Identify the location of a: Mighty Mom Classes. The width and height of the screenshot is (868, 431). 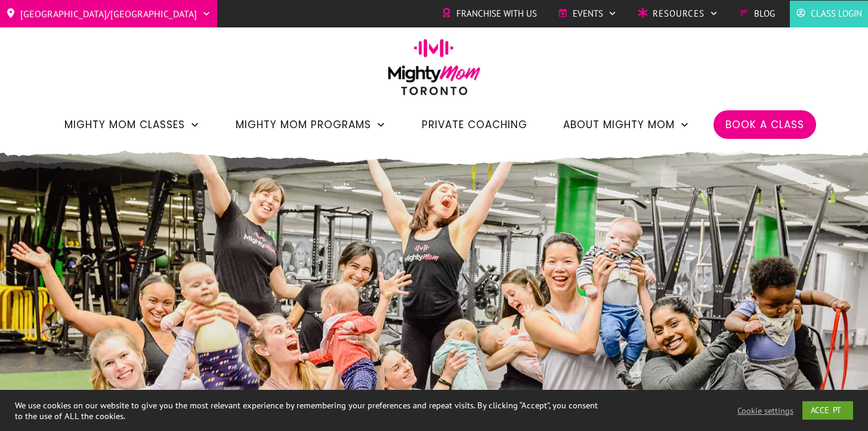
(132, 125).